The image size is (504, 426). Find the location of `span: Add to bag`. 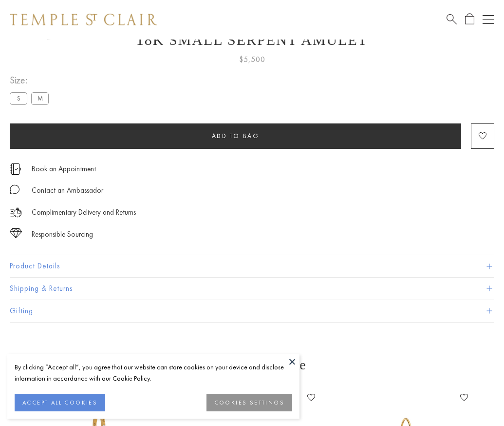

span: Add to bag is located at coordinates (236, 136).